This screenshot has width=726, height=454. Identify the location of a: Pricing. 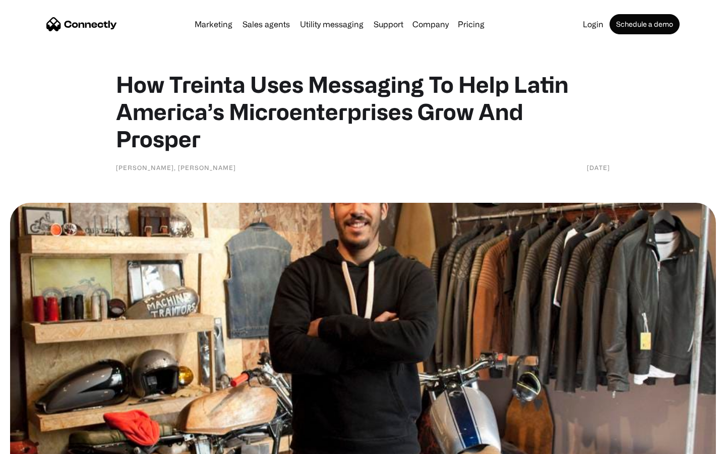
(471, 24).